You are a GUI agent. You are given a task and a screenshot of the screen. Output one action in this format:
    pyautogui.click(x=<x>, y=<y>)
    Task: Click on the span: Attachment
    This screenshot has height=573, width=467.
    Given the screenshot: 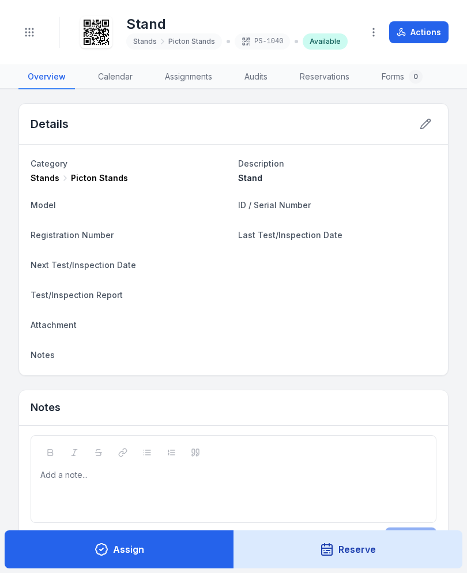 What is the action you would take?
    pyautogui.click(x=54, y=325)
    